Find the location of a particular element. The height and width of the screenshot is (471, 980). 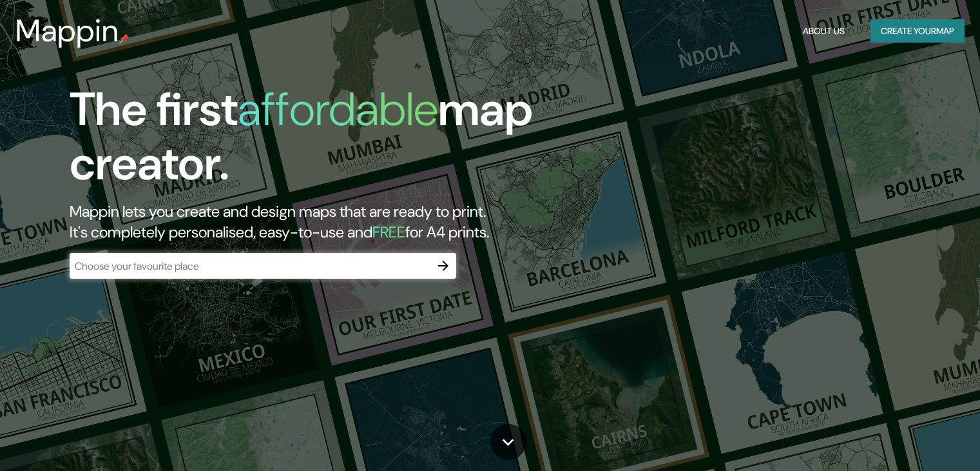

h1: The first map creator. is located at coordinates (314, 142).